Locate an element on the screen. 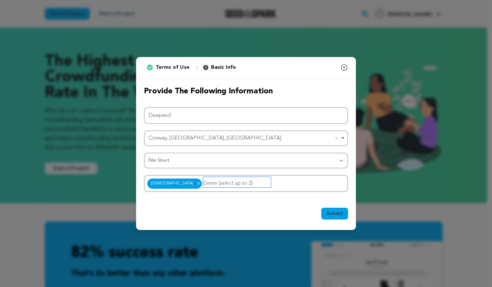  button: Remove item: '374' is located at coordinates (198, 183).